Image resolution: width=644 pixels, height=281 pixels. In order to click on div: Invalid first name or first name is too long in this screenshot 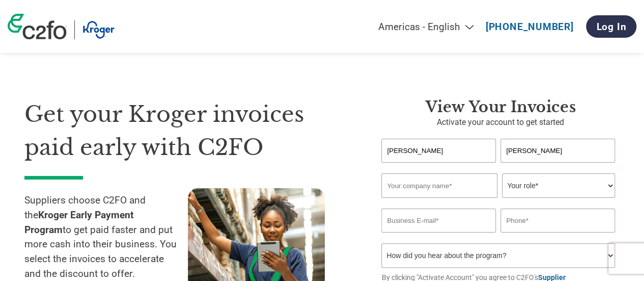, I will do `click(438, 166)`.